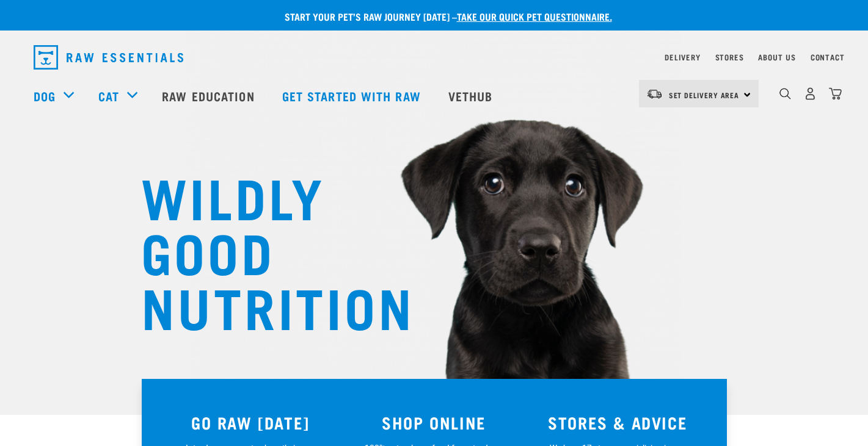 This screenshot has height=446, width=868. I want to click on img: user.png, so click(810, 93).